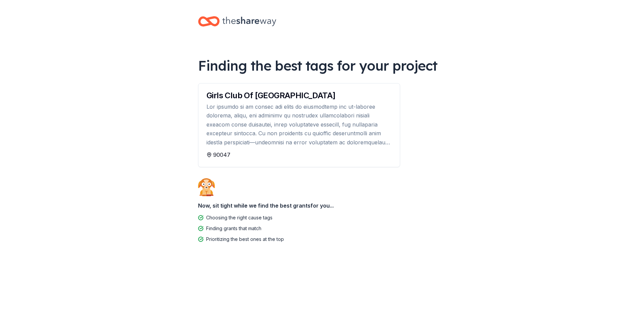 The width and height of the screenshot is (644, 321). What do you see at coordinates (322, 206) in the screenshot?
I see `div: Now, sit tight while we find the best grants for you...` at bounding box center [322, 206].